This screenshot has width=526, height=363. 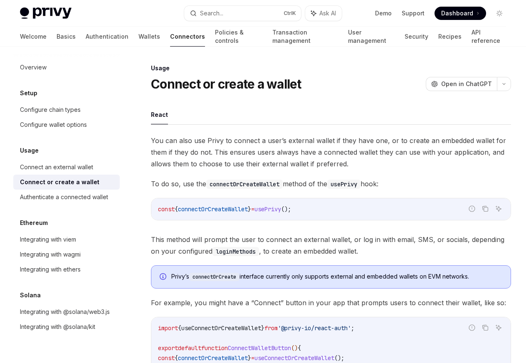 What do you see at coordinates (226, 84) in the screenshot?
I see `h1: Connect or create a wallet` at bounding box center [226, 84].